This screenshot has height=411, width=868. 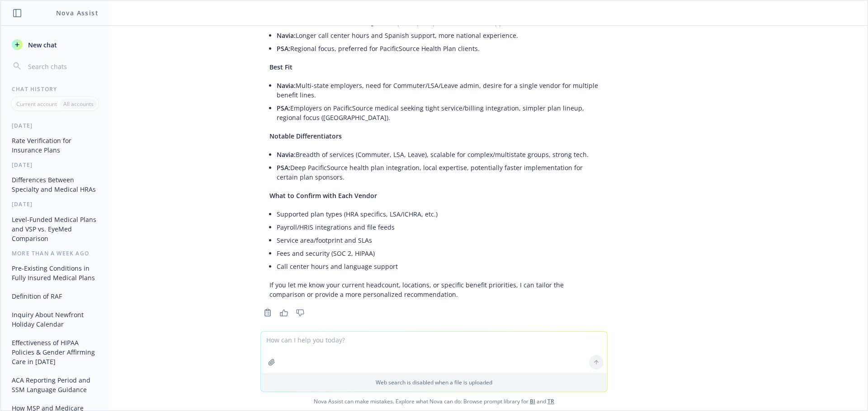 I want to click on p: If you let me know your current headcount, locations, or specific benefit priorities, I can tailo..., so click(x=434, y=290).